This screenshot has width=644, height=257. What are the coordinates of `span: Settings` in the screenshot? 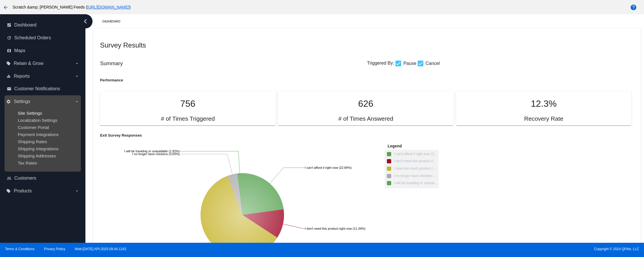 It's located at (22, 101).